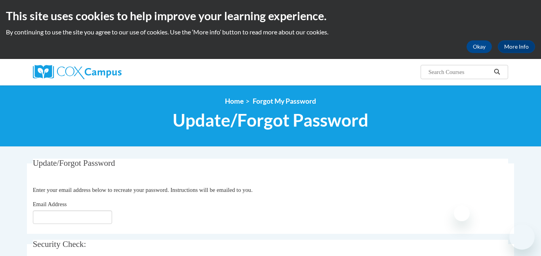  Describe the element at coordinates (497, 72) in the screenshot. I see `button: Search` at that location.